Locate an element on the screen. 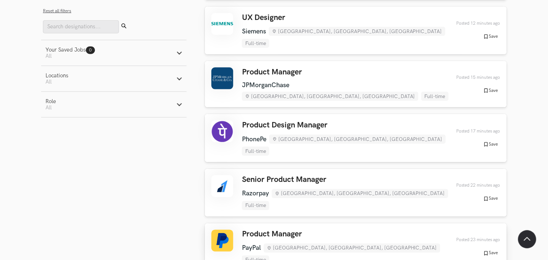 The height and width of the screenshot is (260, 548). input: Untitled is located at coordinates (77, 39).